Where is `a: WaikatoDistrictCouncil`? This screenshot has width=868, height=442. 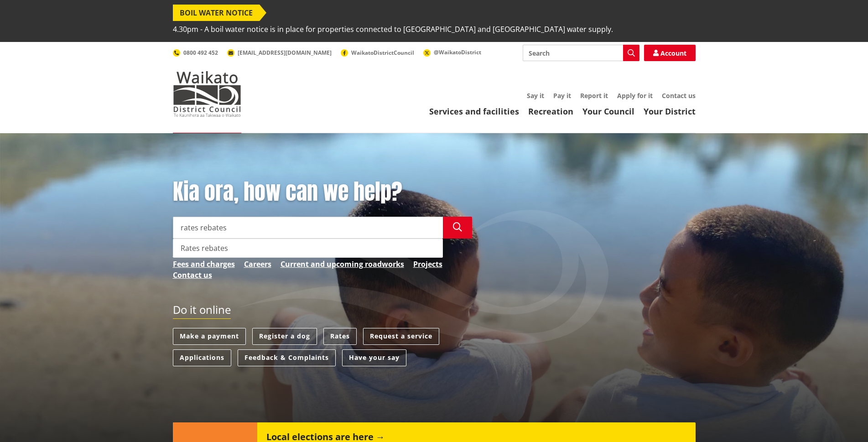 a: WaikatoDistrictCouncil is located at coordinates (377, 53).